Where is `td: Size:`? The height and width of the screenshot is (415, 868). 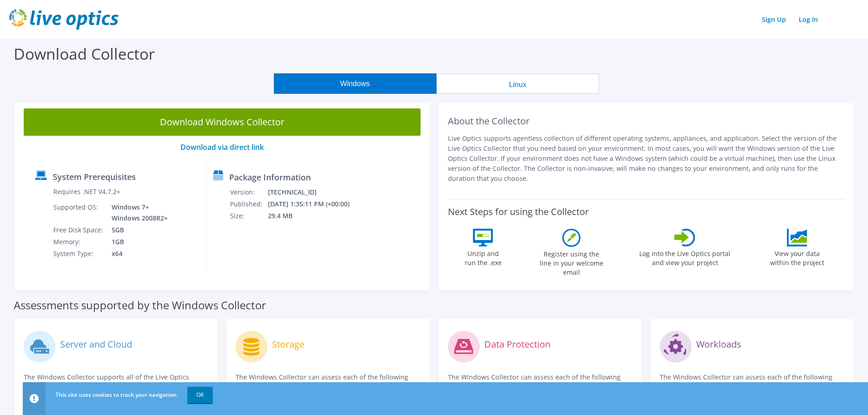 td: Size: is located at coordinates (249, 216).